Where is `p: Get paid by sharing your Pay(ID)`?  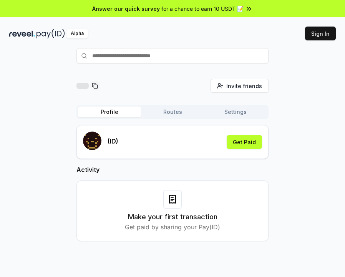 p: Get paid by sharing your Pay(ID) is located at coordinates (172, 227).